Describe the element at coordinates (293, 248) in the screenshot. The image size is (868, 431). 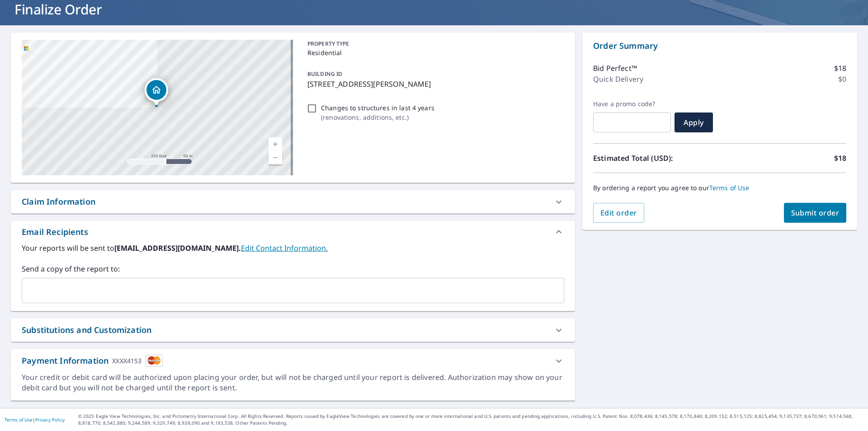
I see `label: Your reports will be sent to` at that location.